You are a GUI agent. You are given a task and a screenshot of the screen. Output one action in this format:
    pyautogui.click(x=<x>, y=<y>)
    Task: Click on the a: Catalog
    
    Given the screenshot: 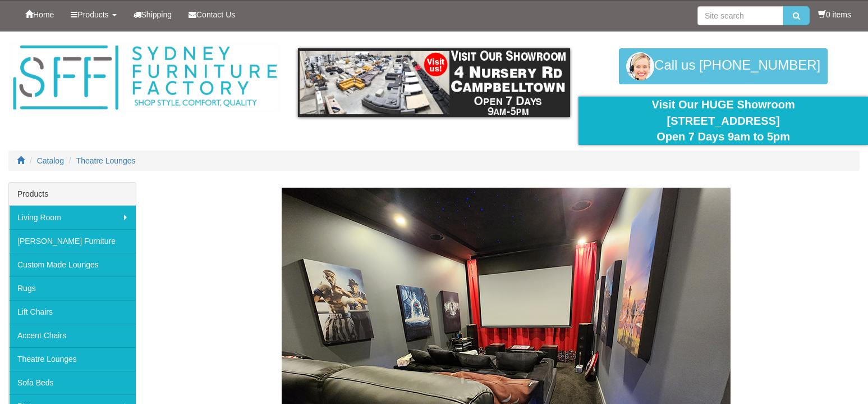 What is the action you would take?
    pyautogui.click(x=50, y=161)
    